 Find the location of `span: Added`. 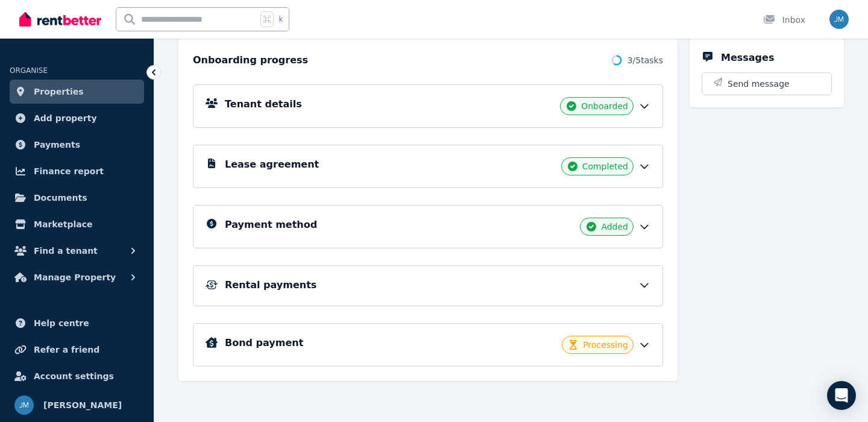

span: Added is located at coordinates (614, 226).